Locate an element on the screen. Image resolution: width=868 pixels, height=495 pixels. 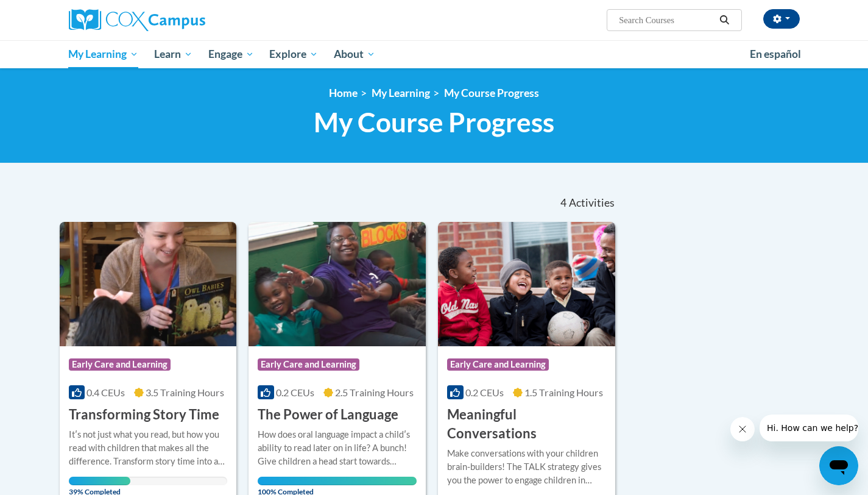
div: Itʹs not just what you read, but how you read with children that makes all the difference. Transf... is located at coordinates (148, 448).